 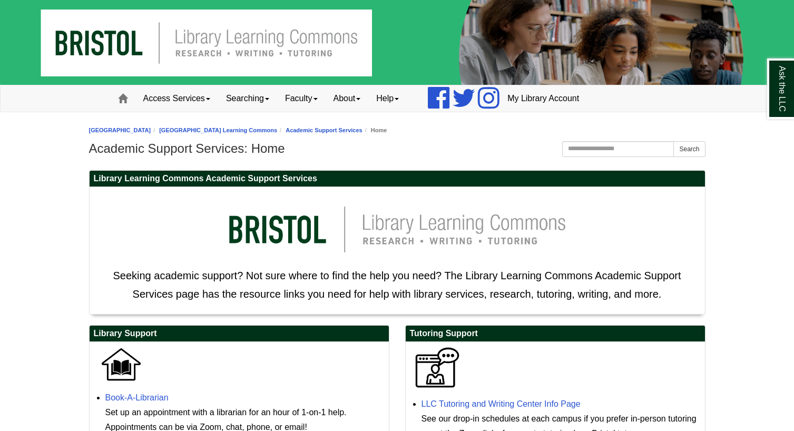 I want to click on a: Faculty, so click(x=301, y=99).